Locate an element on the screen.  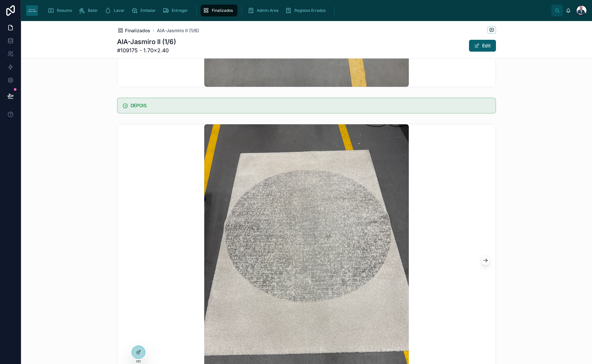
span: Resumo is located at coordinates (64, 11).